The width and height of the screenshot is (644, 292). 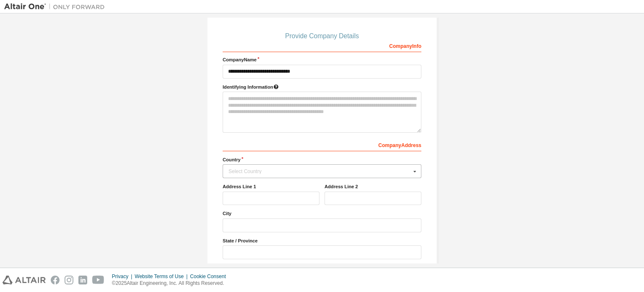 What do you see at coordinates (322, 213) in the screenshot?
I see `label: City` at bounding box center [322, 213].